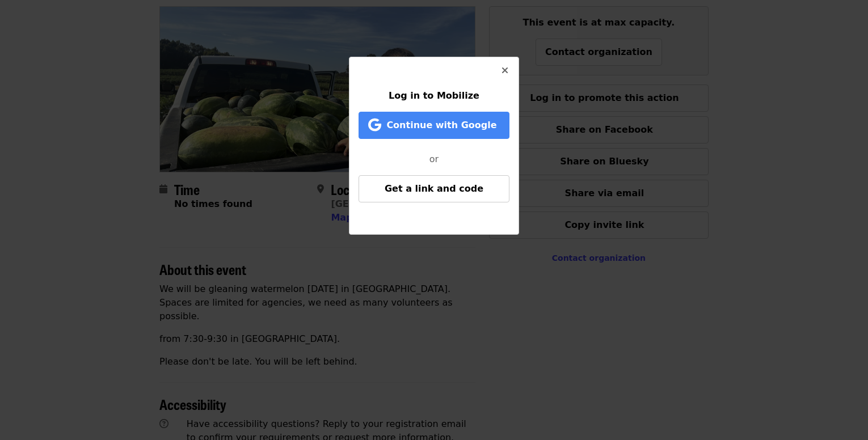  I want to click on span: or, so click(434, 159).